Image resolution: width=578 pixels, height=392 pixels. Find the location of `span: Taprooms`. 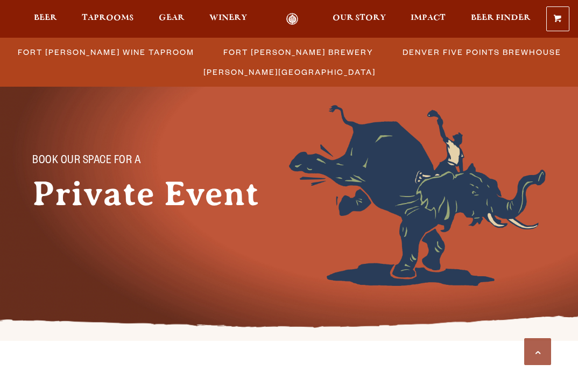

span: Taprooms is located at coordinates (108, 18).